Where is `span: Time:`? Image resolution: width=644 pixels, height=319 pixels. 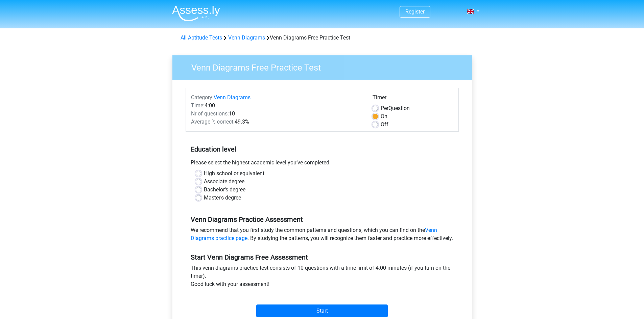 span: Time: is located at coordinates (198, 105).